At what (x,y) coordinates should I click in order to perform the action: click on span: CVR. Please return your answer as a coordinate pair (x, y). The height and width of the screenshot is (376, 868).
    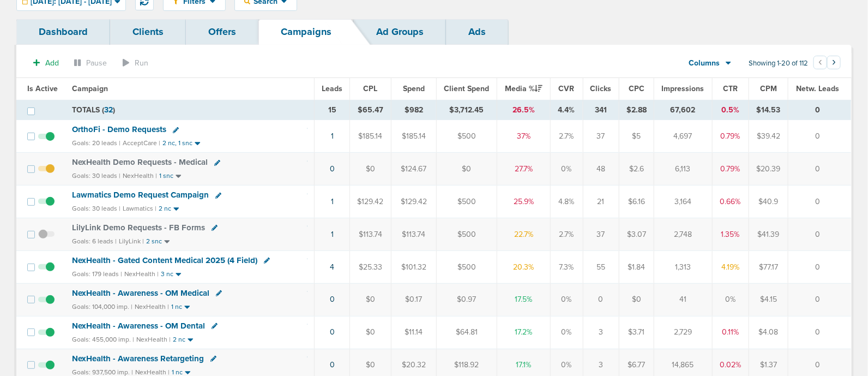
    Looking at the image, I should click on (566, 89).